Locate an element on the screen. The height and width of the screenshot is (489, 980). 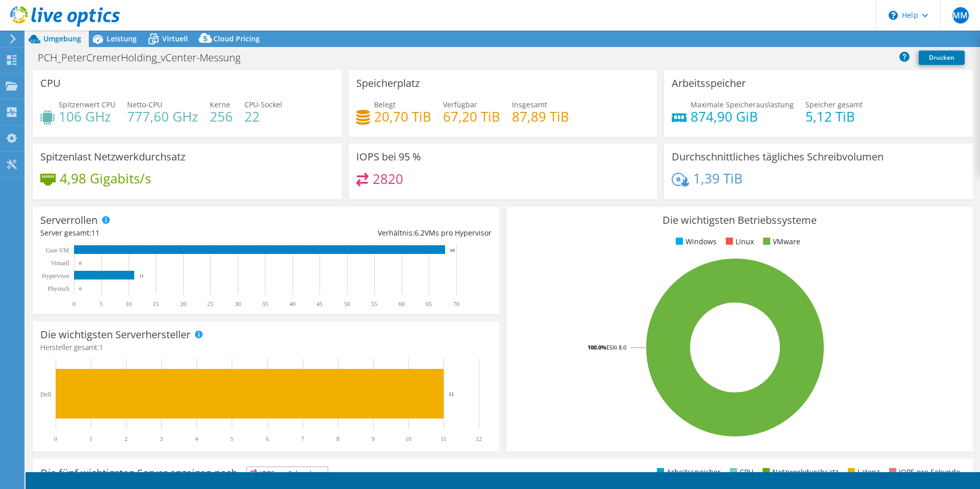
text: 12 is located at coordinates (478, 438).